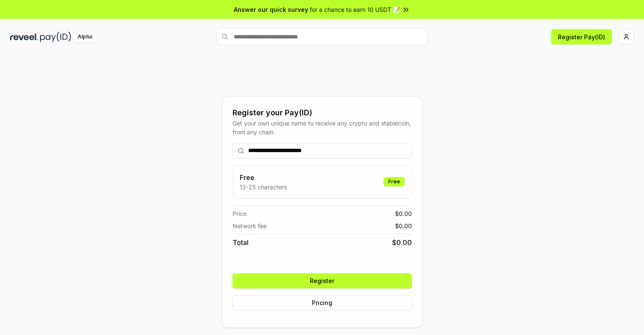 This screenshot has height=335, width=644. What do you see at coordinates (263, 177) in the screenshot?
I see `h3: Free` at bounding box center [263, 177].